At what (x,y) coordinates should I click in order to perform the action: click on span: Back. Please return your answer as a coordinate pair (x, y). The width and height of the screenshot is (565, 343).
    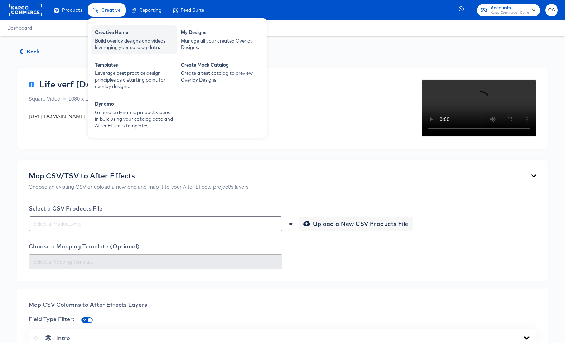
    Looking at the image, I should click on (30, 52).